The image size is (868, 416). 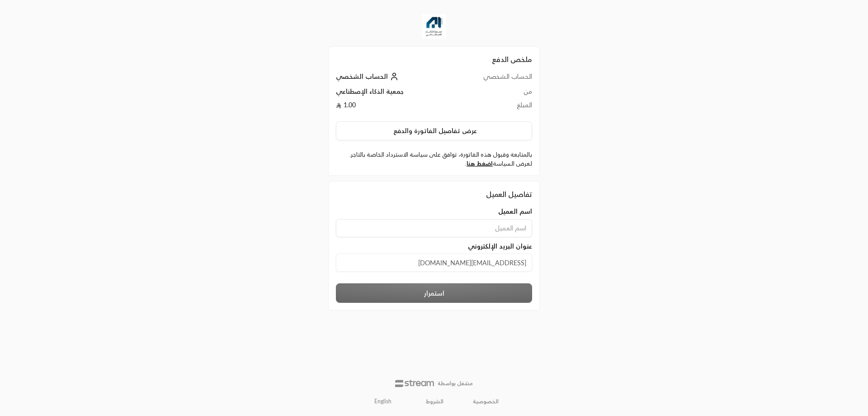 What do you see at coordinates (434, 263) in the screenshot?
I see `input: عنوان البريد الإلكتروني` at bounding box center [434, 263].